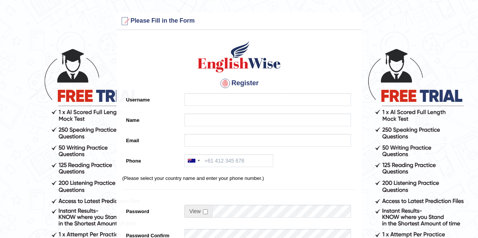  What do you see at coordinates (239, 178) in the screenshot?
I see `p: (Please select your country name and enter your phone number.)` at bounding box center [239, 178].